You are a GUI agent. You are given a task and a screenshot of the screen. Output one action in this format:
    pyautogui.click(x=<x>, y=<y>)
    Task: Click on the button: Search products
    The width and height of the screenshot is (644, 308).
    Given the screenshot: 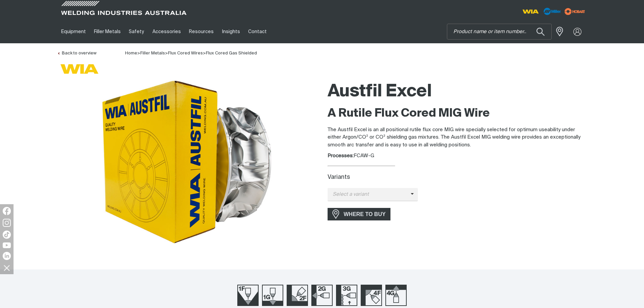 What is the action you would take?
    pyautogui.click(x=541, y=31)
    